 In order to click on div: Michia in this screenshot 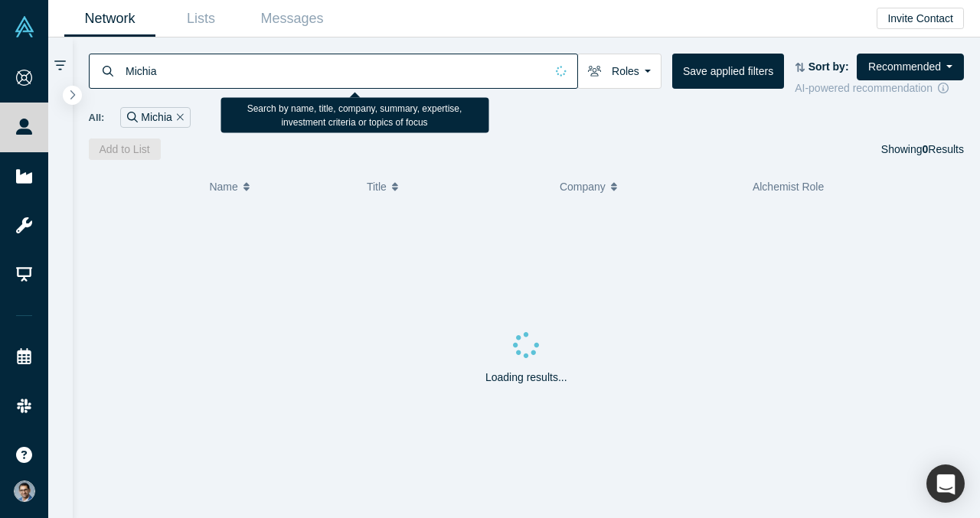, I will do `click(155, 117)`.